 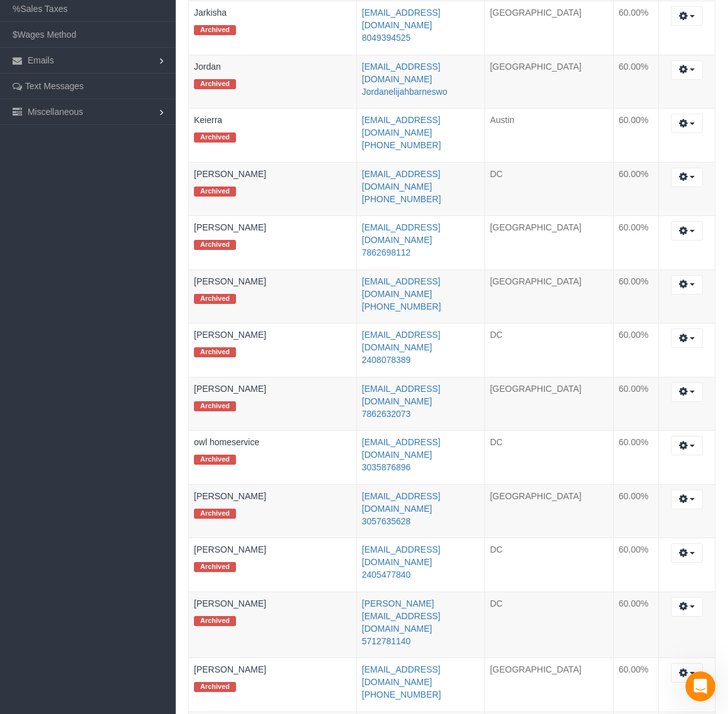 What do you see at coordinates (209, 417) in the screenshot?
I see `button: Help` at bounding box center [209, 417].